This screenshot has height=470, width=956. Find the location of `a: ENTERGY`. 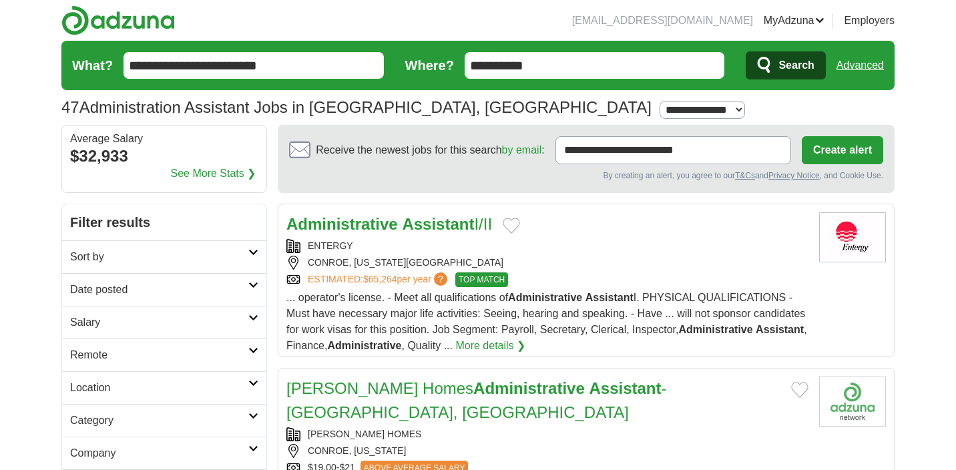

a: ENTERGY is located at coordinates (330, 246).